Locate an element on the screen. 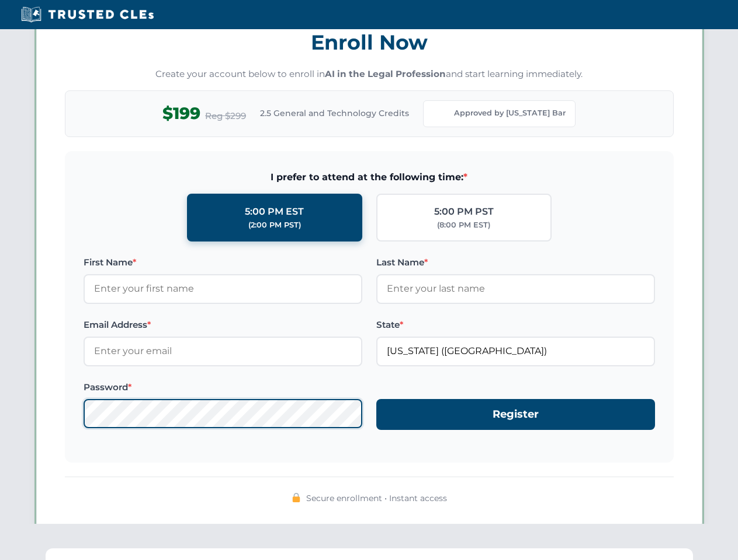  input: Enter your first name is located at coordinates (223, 289).